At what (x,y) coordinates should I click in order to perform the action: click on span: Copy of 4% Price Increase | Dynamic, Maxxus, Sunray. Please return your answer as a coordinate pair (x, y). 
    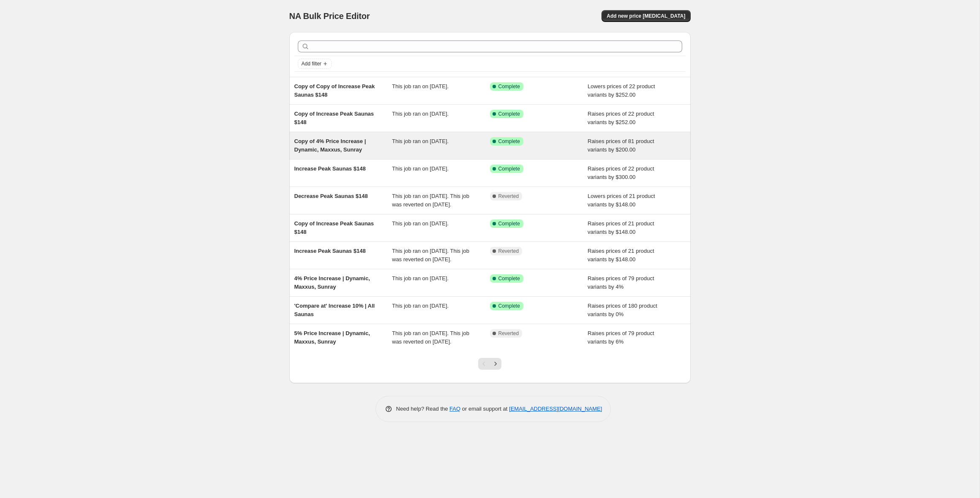
    Looking at the image, I should click on (330, 145).